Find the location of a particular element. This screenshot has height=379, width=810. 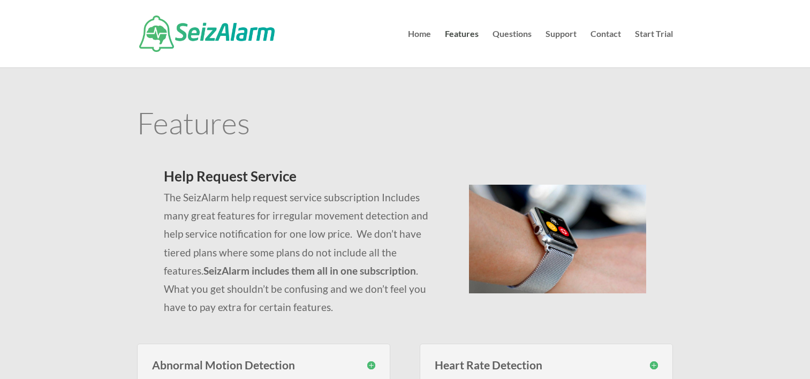

a: Home is located at coordinates (419, 49).